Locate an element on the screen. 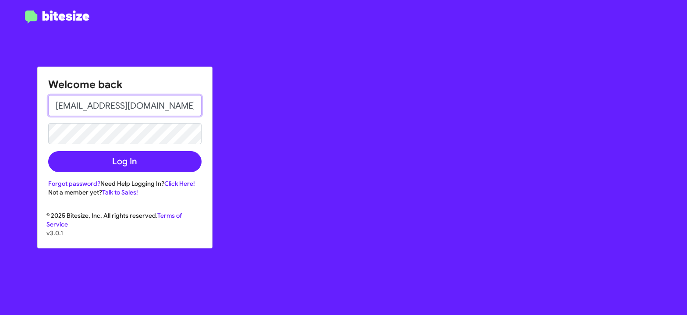  div: Not a member yet? is located at coordinates (125, 192).